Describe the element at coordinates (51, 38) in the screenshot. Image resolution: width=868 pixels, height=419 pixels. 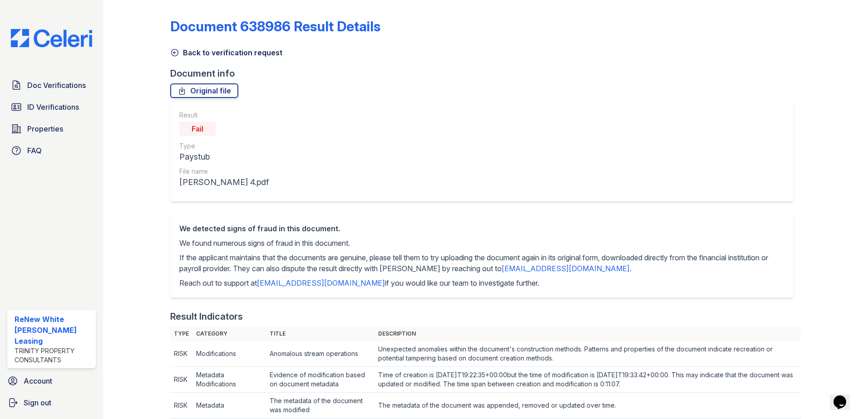
I see `img: CE_Logo_Blue-a8612792a0a2168367f1c8372b55b34899dd931a85d93a1a3d3e32e68fde9ad4.png` at that location.